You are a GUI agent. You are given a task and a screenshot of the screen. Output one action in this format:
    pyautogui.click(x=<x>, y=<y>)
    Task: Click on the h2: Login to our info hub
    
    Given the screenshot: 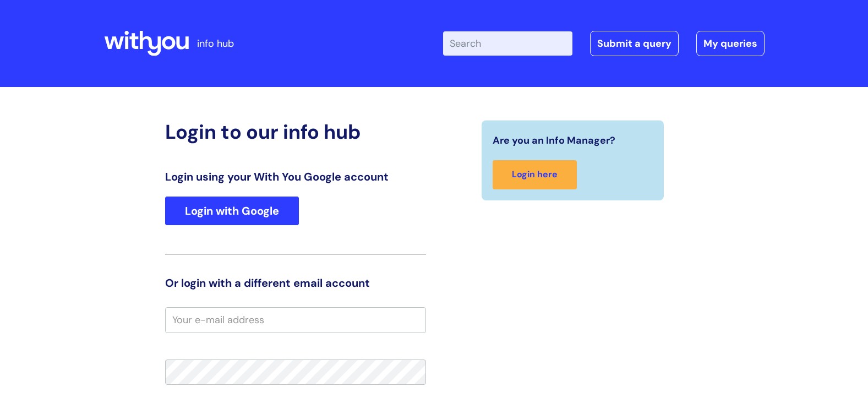 What is the action you would take?
    pyautogui.click(x=296, y=132)
    